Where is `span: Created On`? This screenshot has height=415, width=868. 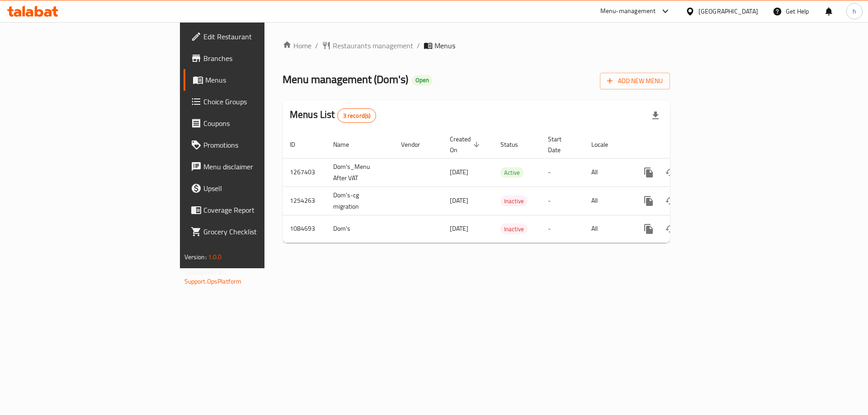 span: Created On is located at coordinates (466, 145).